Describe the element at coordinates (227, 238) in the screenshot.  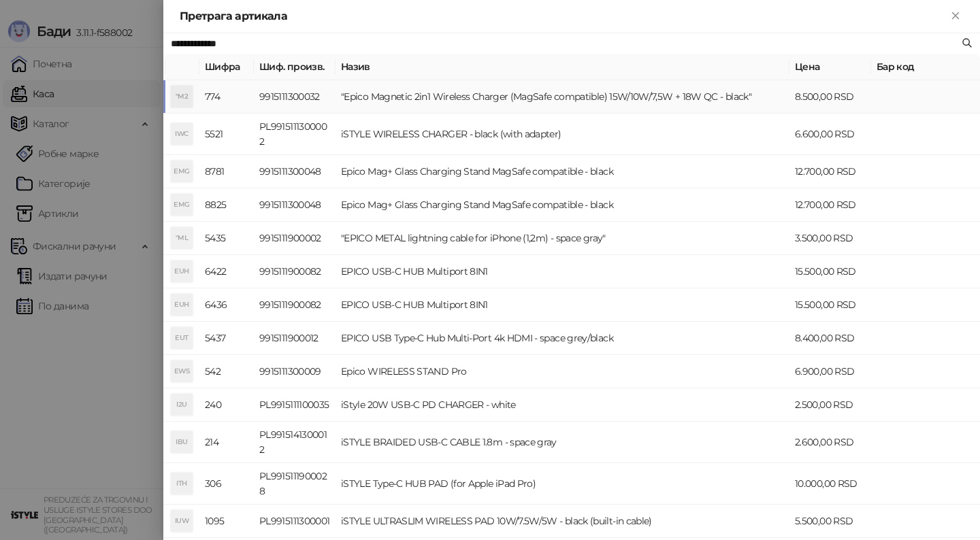
I see `td: 5435` at that location.